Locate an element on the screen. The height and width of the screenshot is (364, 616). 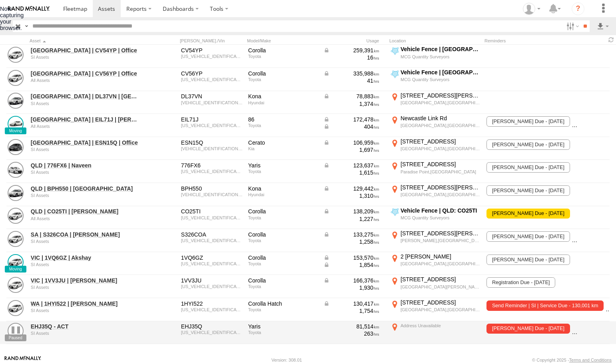
span: Rego Due - 29/05/2026 is located at coordinates (528, 168).